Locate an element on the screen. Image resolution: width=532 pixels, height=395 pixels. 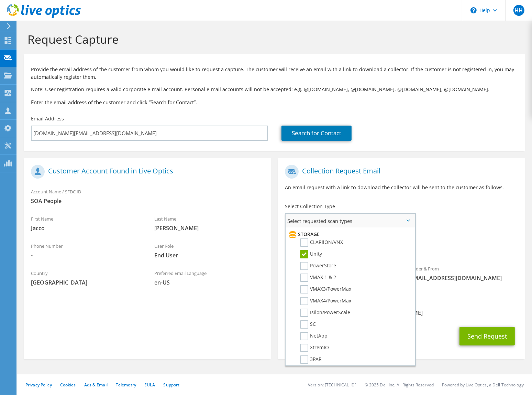
div: Phone Number is located at coordinates (86, 250).